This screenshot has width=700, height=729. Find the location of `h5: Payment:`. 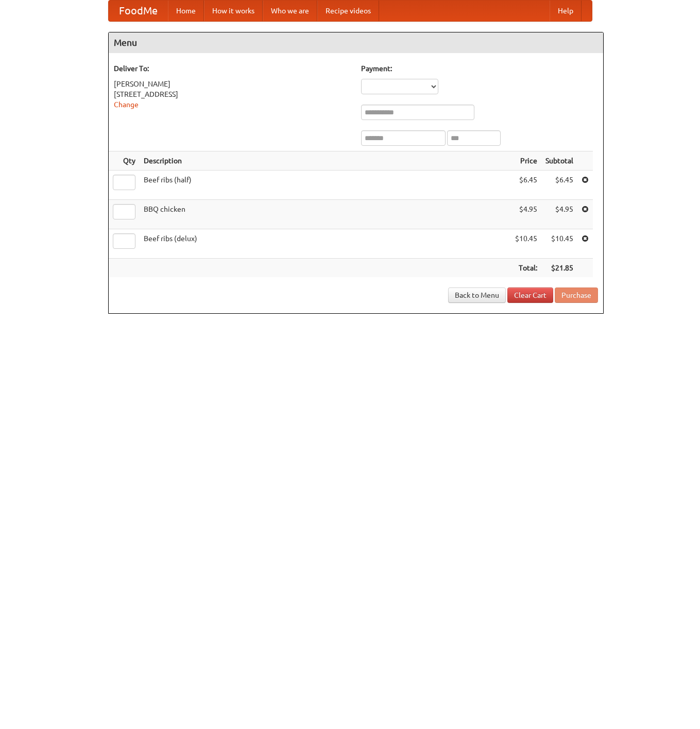

h5: Payment: is located at coordinates (479, 68).